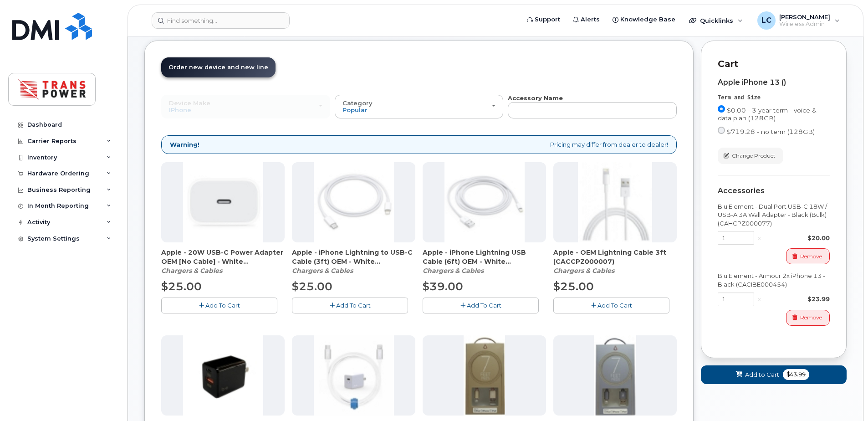 Image resolution: width=868 pixels, height=421 pixels. Describe the element at coordinates (353, 257) in the screenshot. I see `span: Apple - iPhone Lightning to USB-C Cable (3ft) OEM - White (CAMIPZ000216)` at that location.